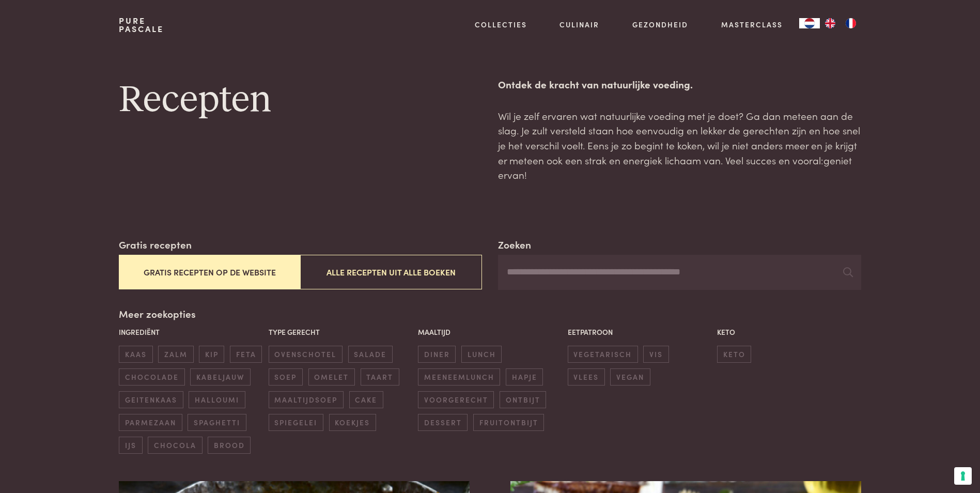 The height and width of the screenshot is (493, 980). I want to click on p: Maaltijd, so click(490, 332).